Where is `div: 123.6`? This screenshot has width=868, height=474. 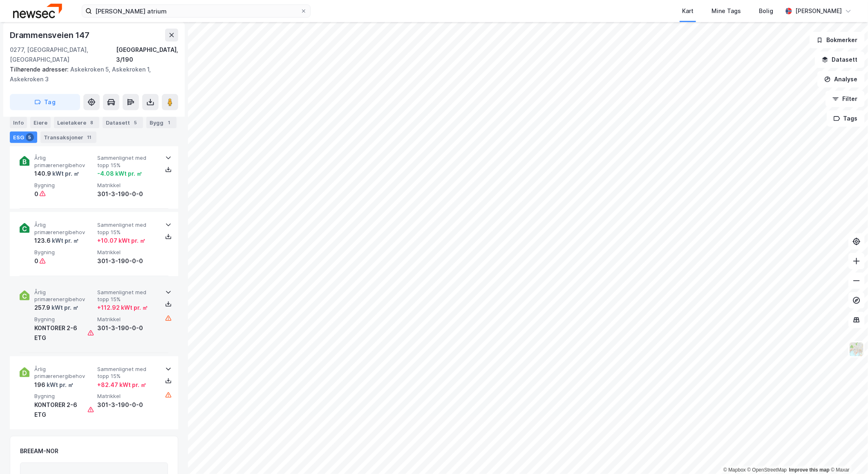
div: 123.6 is located at coordinates (56, 241).